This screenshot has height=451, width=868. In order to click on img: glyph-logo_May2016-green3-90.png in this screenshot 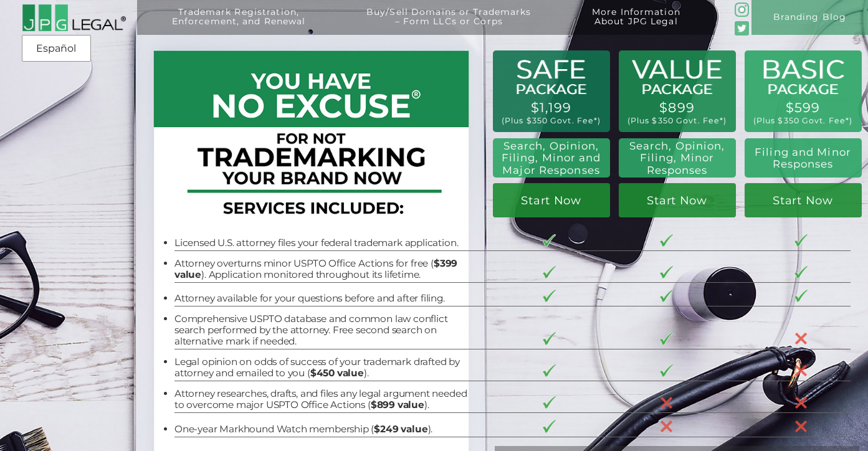, I will do `click(742, 10)`.